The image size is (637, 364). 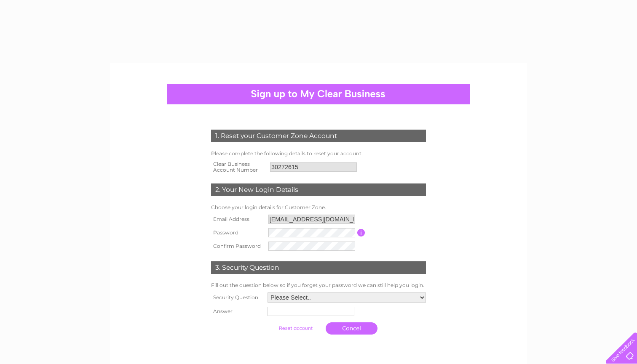 I want to click on td: Fill out the question below so if you forget your password we can still help you login., so click(x=319, y=286).